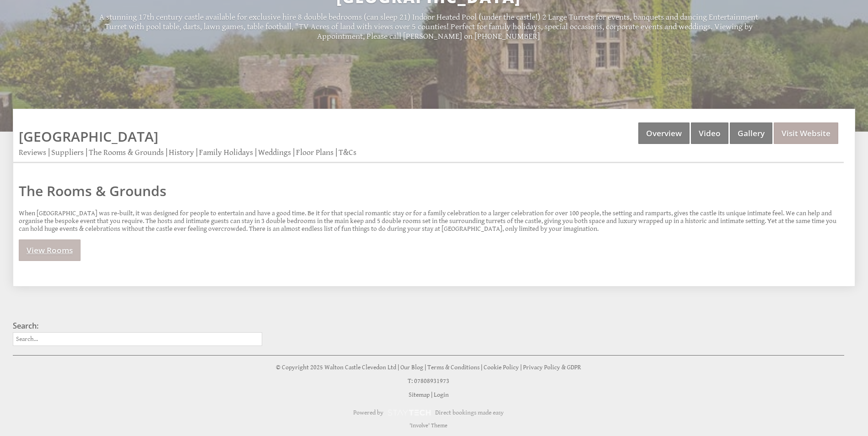  I want to click on input: Search..., so click(137, 339).